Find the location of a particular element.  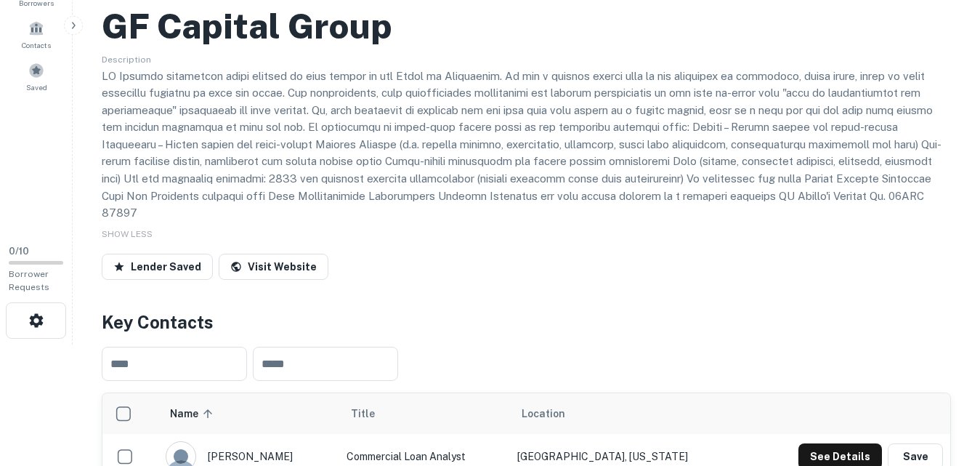

span: Contacts is located at coordinates (36, 45).